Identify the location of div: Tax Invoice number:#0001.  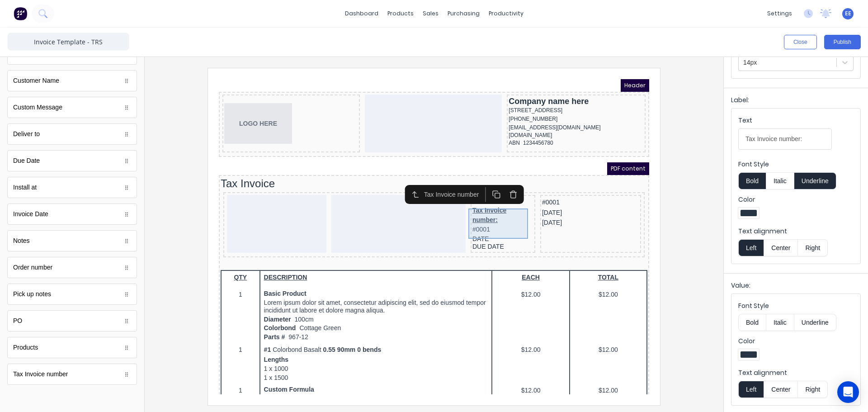
(284, 141).